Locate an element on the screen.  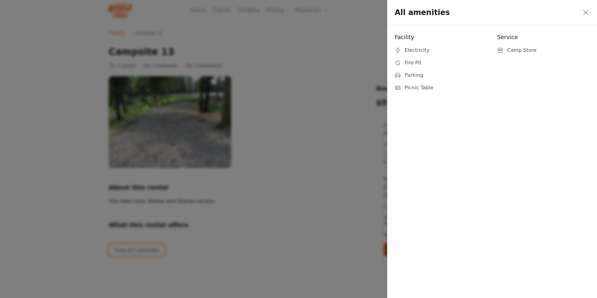
span: Electricity is located at coordinates (417, 50).